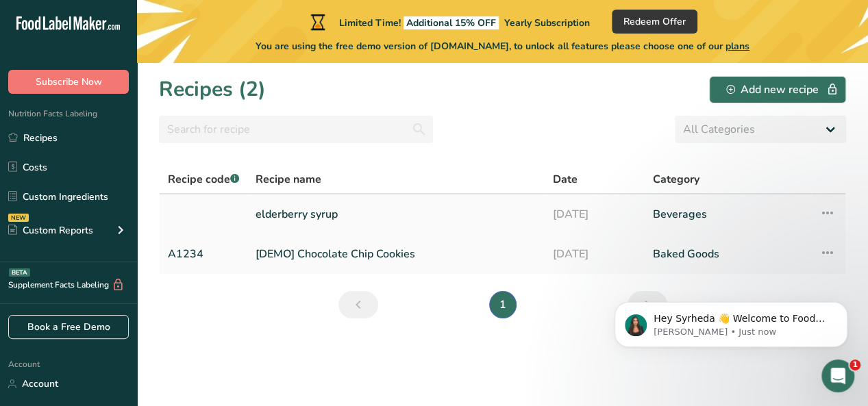 This screenshot has width=868, height=406. What do you see at coordinates (42, 52) in the screenshot?
I see `img: Profile image for Aya` at bounding box center [42, 52].